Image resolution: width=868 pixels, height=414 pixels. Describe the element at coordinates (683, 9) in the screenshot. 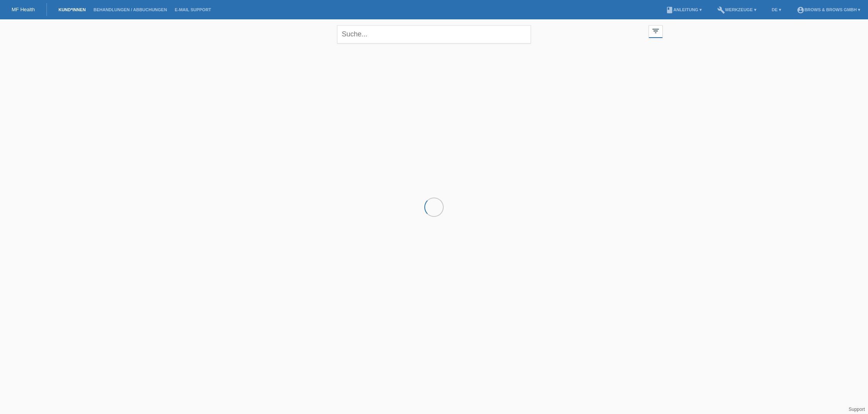

I see `a: bookAnleitung ▾` at that location.